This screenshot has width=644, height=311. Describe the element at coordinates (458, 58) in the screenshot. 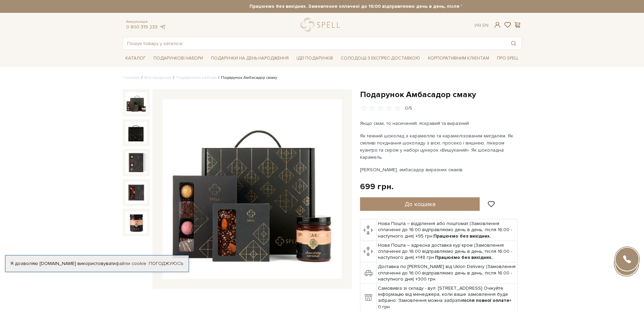

I see `a: Корпоративним клієнтам` at that location.